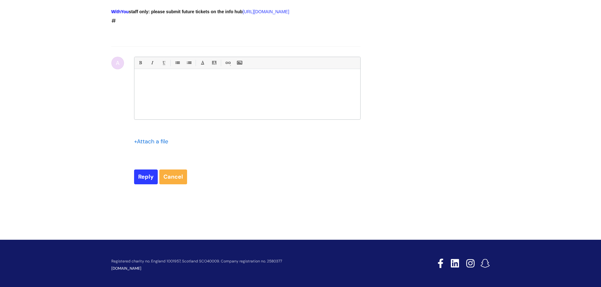 Image resolution: width=601 pixels, height=287 pixels. I want to click on a: Bold (Ctrl-B), so click(140, 63).